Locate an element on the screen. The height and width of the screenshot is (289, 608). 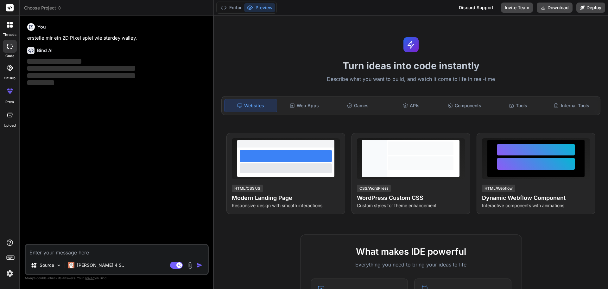
p: Responsive design with smooth interactions is located at coordinates (286, 205).